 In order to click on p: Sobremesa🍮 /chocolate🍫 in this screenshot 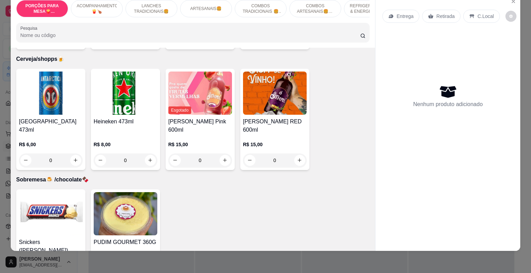, I will do `click(193, 180)`.